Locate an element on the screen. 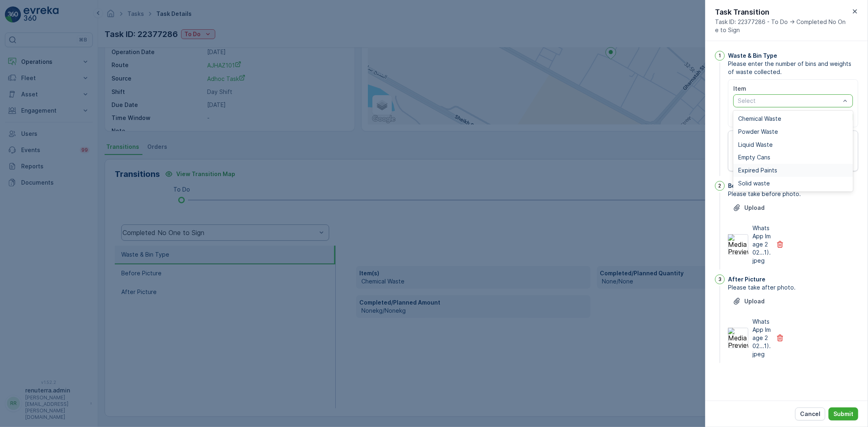 This screenshot has width=868, height=427. p: Waste & Bin Type is located at coordinates (753, 56).